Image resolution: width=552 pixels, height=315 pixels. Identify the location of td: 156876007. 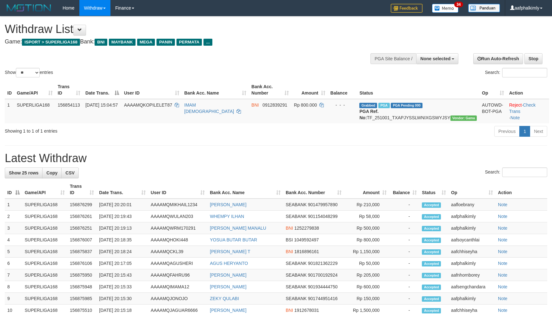
(82, 240).